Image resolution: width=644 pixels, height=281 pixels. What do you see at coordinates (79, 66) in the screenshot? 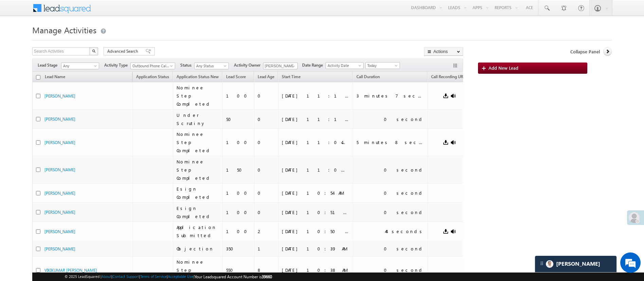
I see `span: Any` at bounding box center [79, 66].